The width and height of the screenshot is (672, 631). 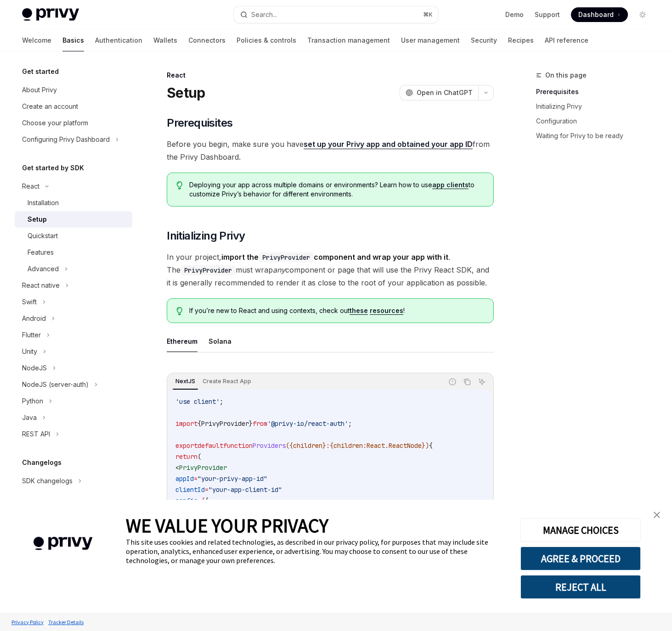 What do you see at coordinates (37, 41) in the screenshot?
I see `a: Welcome` at bounding box center [37, 41].